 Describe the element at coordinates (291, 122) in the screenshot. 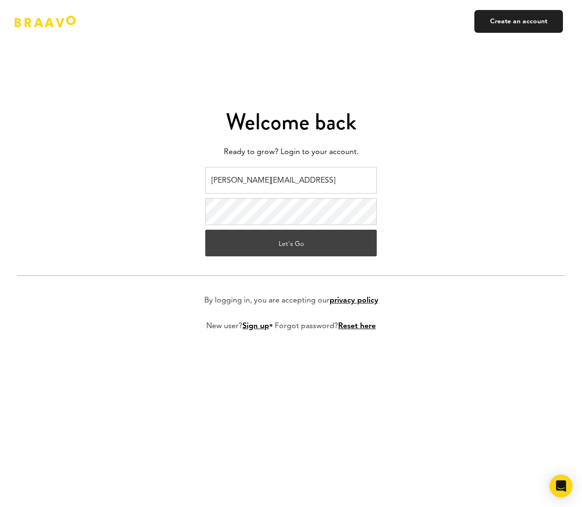

I see `span: Welcome back` at that location.